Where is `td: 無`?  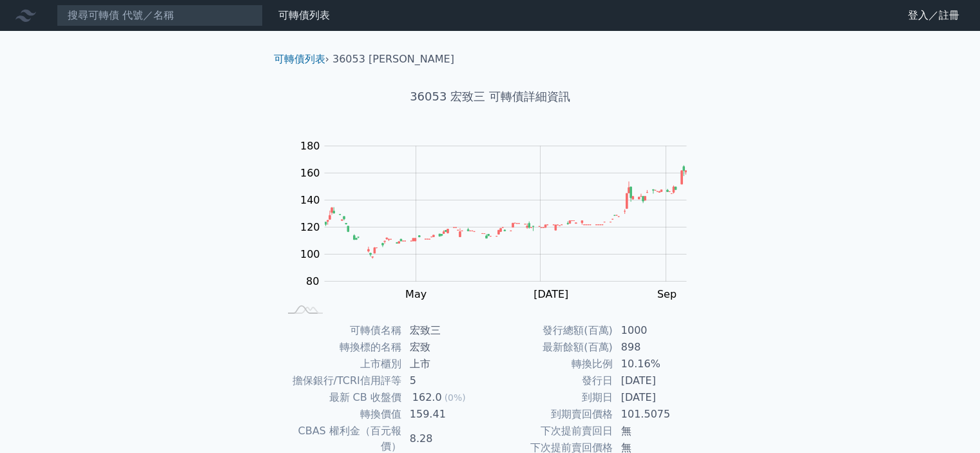 td: 無 is located at coordinates (657, 431).